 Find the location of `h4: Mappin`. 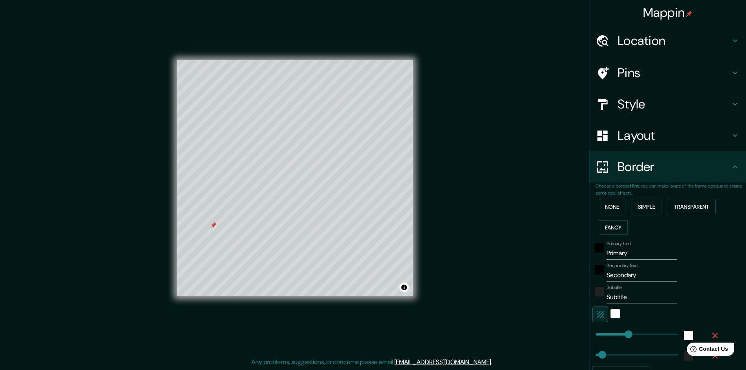

h4: Mappin is located at coordinates (668, 13).